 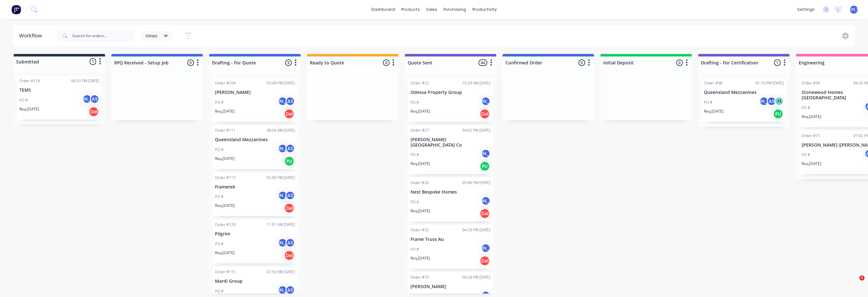 I want to click on span: 2, so click(x=862, y=278).